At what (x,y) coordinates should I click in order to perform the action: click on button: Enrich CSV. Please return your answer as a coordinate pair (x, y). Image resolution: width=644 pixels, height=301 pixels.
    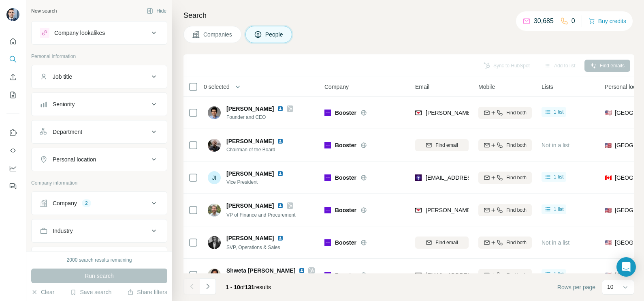
    Looking at the image, I should click on (13, 77).